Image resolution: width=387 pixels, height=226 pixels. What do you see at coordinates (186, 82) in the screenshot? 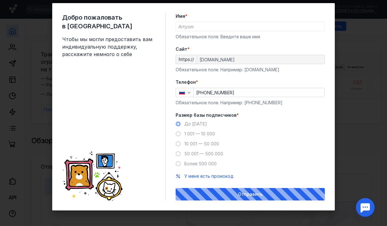
I see `span: Телефон` at bounding box center [186, 82].